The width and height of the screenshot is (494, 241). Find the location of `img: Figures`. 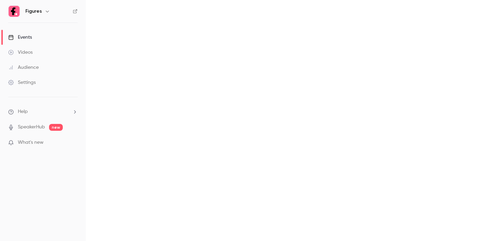

img: Figures is located at coordinates (14, 11).